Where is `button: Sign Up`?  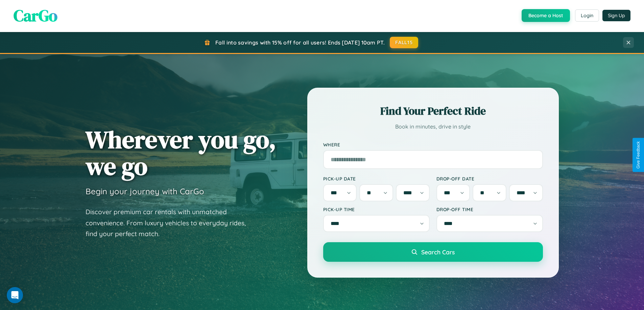 button: Sign Up is located at coordinates (616, 15).